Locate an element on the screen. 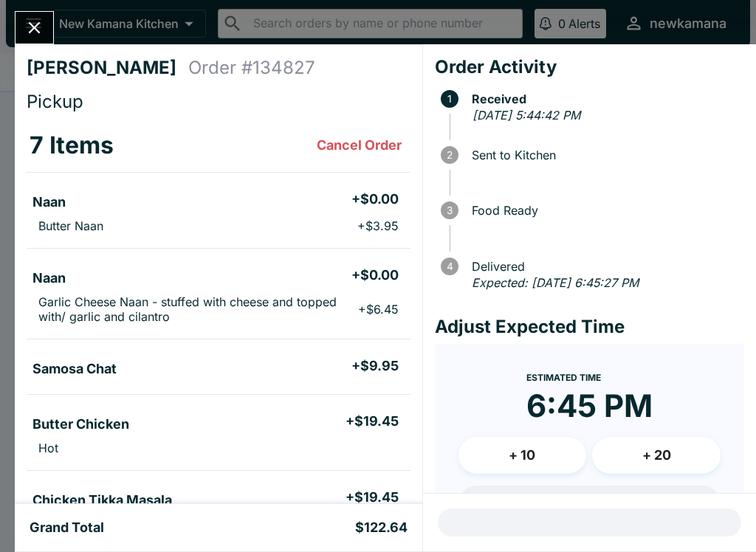 This screenshot has height=552, width=756. p: + $3.95 is located at coordinates (378, 226).